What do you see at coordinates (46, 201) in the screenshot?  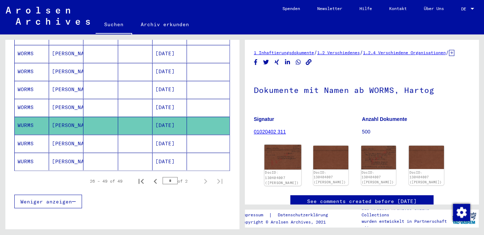 I see `span: Weniger anzeigen` at bounding box center [46, 201].